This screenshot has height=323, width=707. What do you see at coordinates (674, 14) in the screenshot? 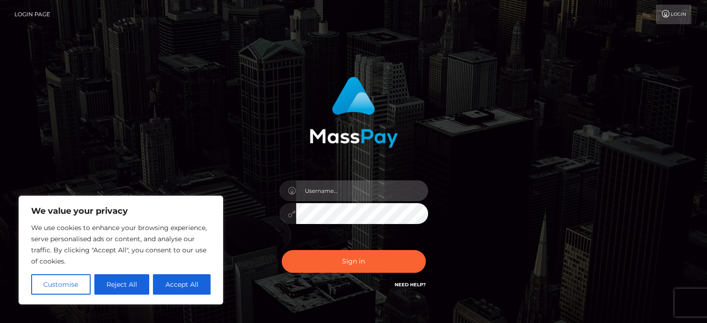
I see `a: Login` at bounding box center [674, 14].